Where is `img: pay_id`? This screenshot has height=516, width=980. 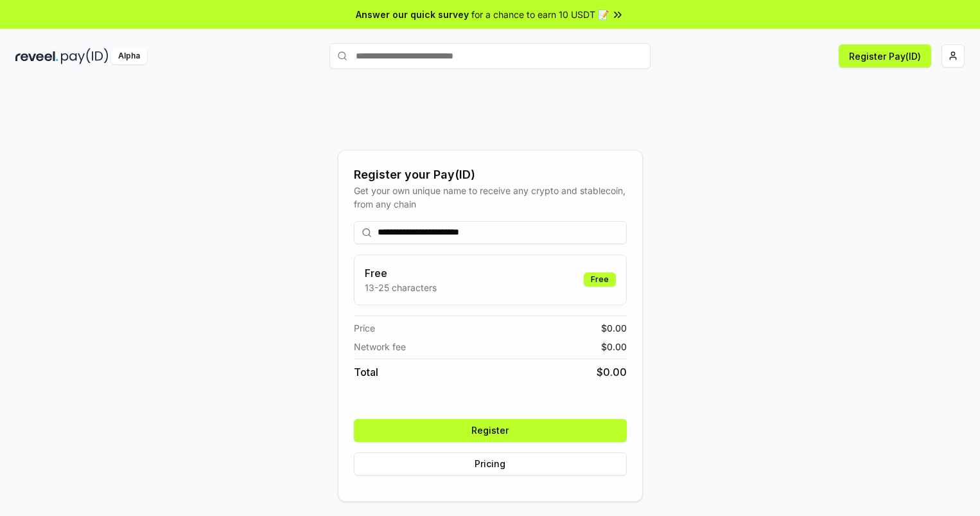
img: pay_id is located at coordinates (85, 56).